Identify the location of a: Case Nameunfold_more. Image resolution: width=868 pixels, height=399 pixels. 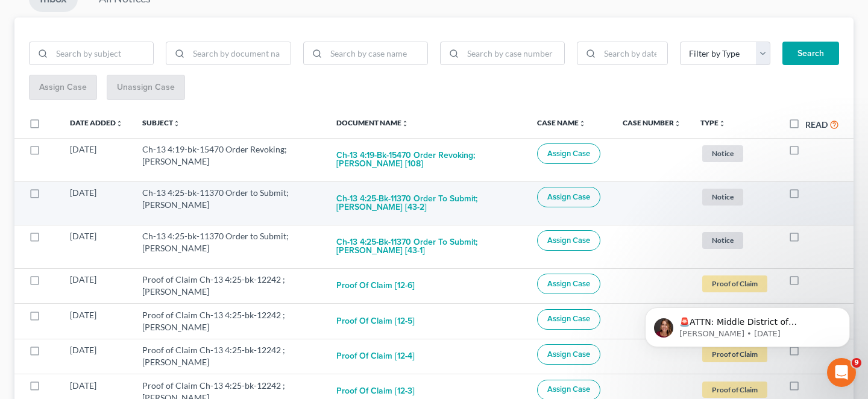
(561, 122).